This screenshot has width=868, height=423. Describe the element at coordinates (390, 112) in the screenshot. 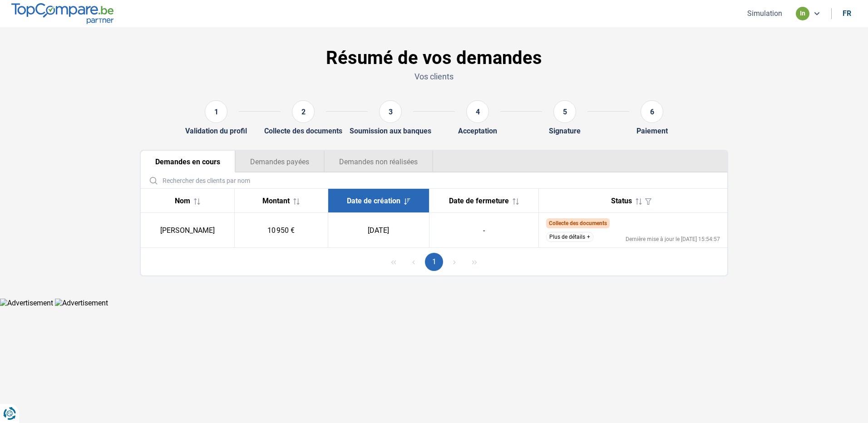

I see `div: 3` at that location.